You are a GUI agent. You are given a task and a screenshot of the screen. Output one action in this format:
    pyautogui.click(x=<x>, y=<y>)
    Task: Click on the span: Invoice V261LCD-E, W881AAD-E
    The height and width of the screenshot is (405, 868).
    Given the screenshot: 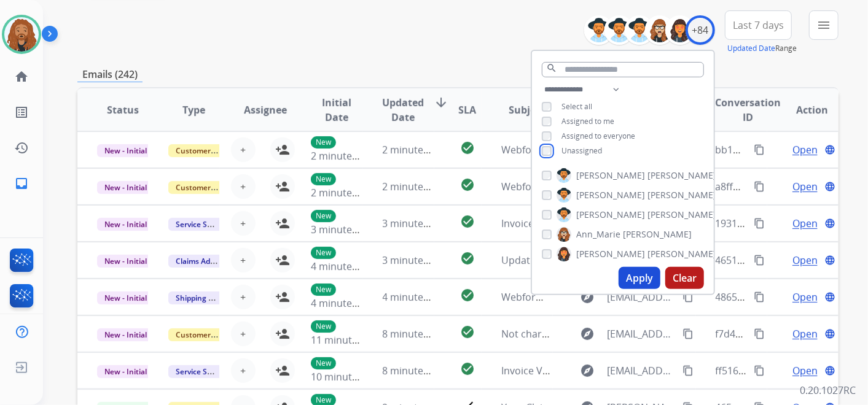 What is the action you would take?
    pyautogui.click(x=573, y=371)
    